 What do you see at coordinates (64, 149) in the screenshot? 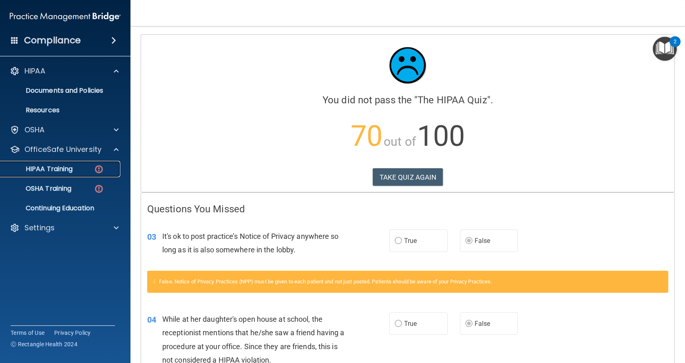
I see `a: OfficeSafe University` at bounding box center [64, 149].